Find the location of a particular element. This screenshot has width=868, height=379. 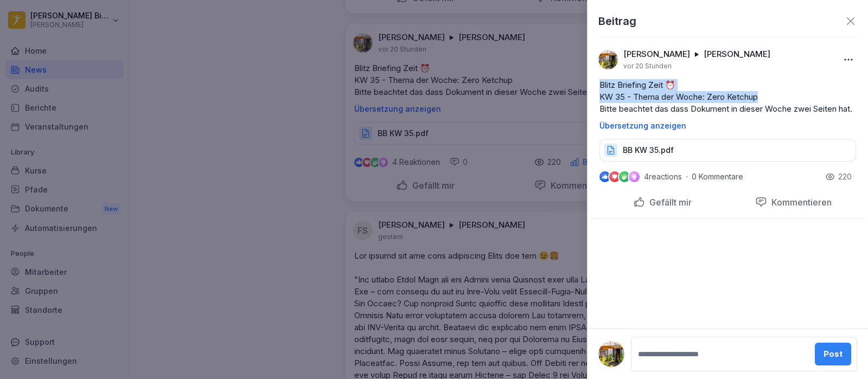

p: Beitrag is located at coordinates (618, 21).